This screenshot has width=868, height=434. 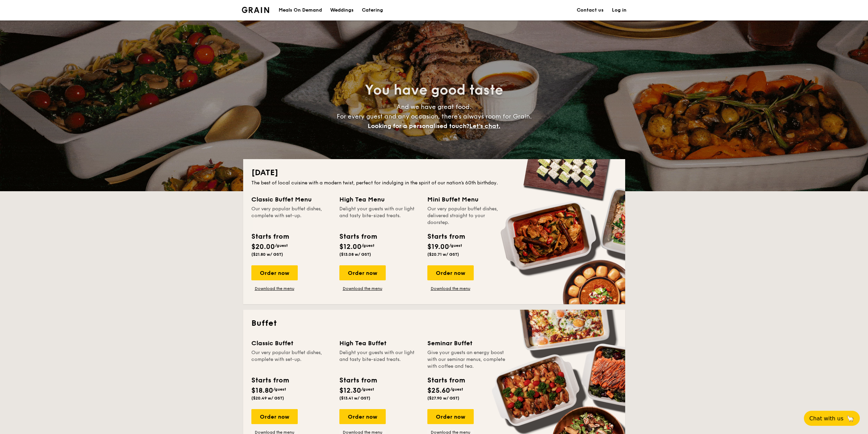 What do you see at coordinates (467, 360) in the screenshot?
I see `div: Give your guests an energy boost with our seminar menus, complete with coffee and tea.` at bounding box center [467, 360].